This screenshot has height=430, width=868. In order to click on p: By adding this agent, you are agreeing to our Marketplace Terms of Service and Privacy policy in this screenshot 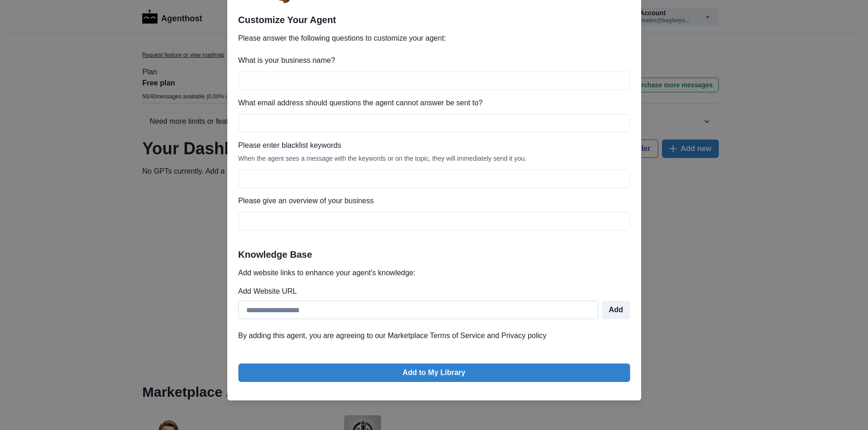, I will do `click(434, 336)`.